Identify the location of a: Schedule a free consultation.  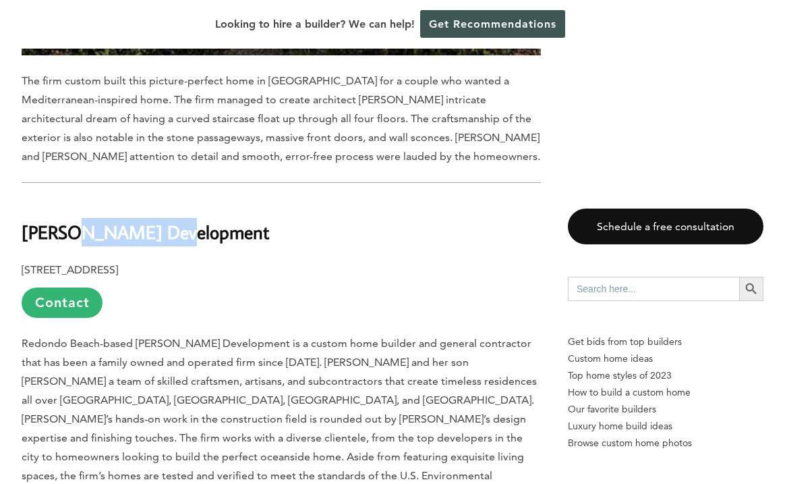
(666, 226).